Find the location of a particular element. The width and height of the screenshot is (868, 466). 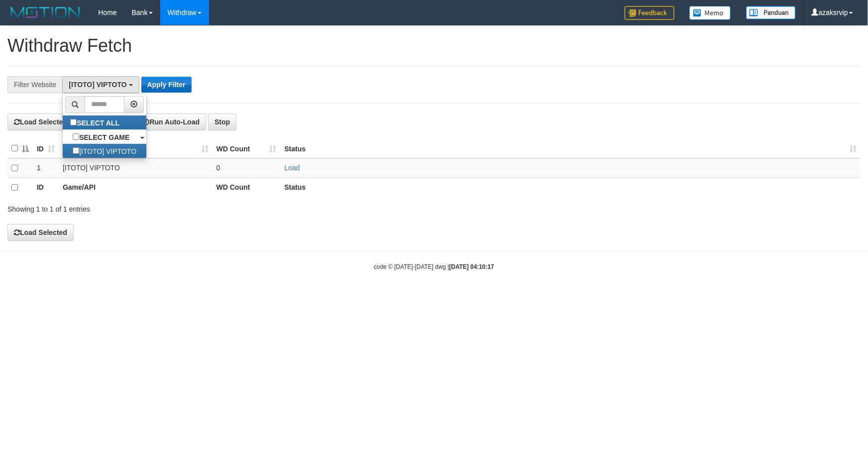

button: Apply Filter is located at coordinates (166, 85).